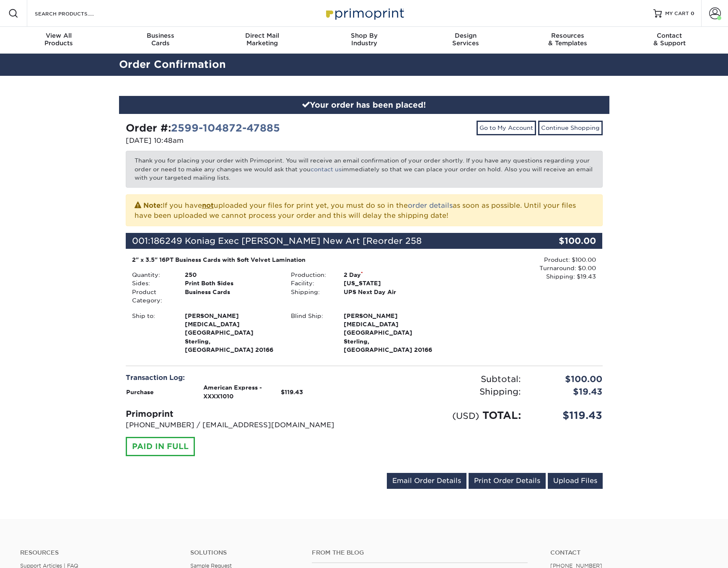 The image size is (728, 568). I want to click on a: Shop ByIndustry, so click(364, 40).